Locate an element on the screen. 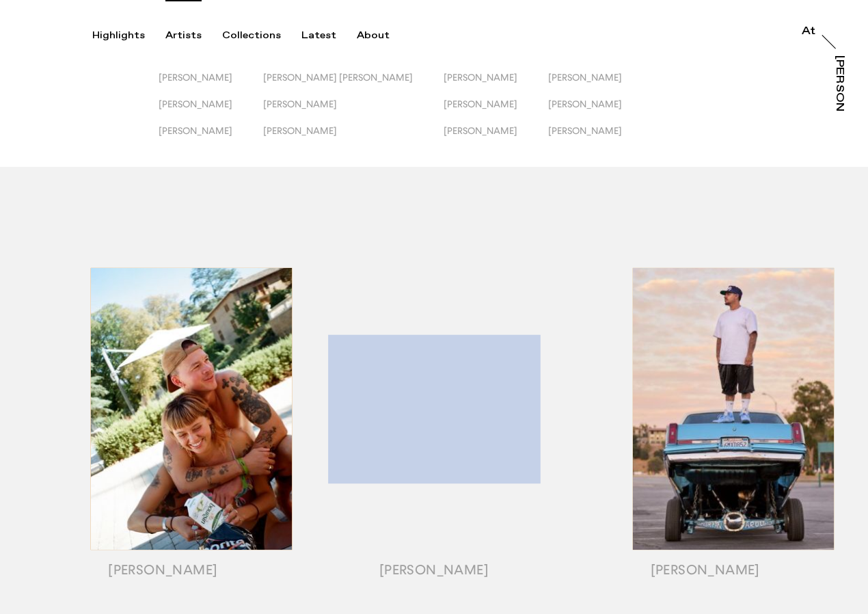 The height and width of the screenshot is (614, 868). button: Artists is located at coordinates (193, 36).